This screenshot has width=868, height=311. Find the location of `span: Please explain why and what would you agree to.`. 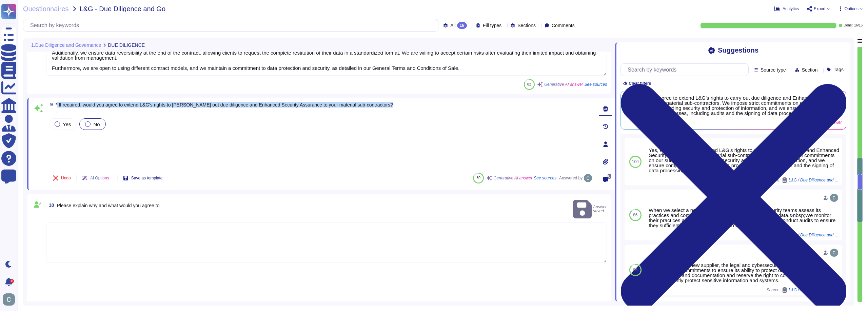

span: Please explain why and what would you agree to. is located at coordinates (109, 205).